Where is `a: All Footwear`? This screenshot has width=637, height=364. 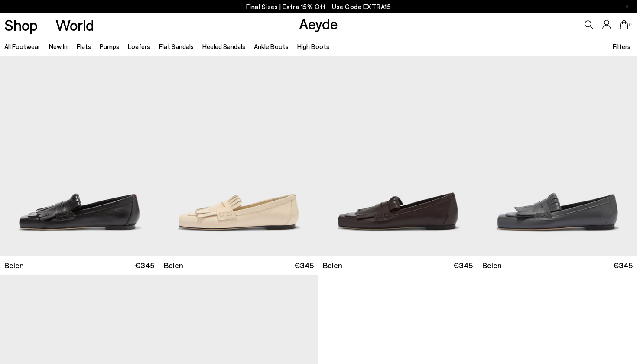 a: All Footwear is located at coordinates (22, 46).